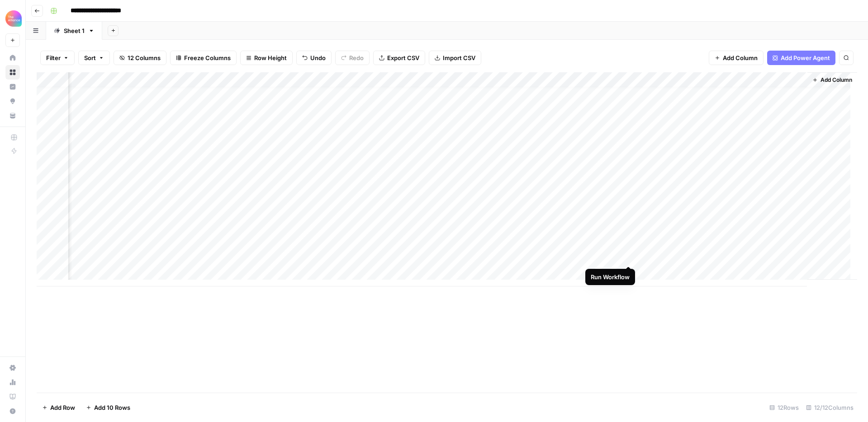 The image size is (868, 422). Describe the element at coordinates (271, 58) in the screenshot. I see `span: Row Height` at that location.